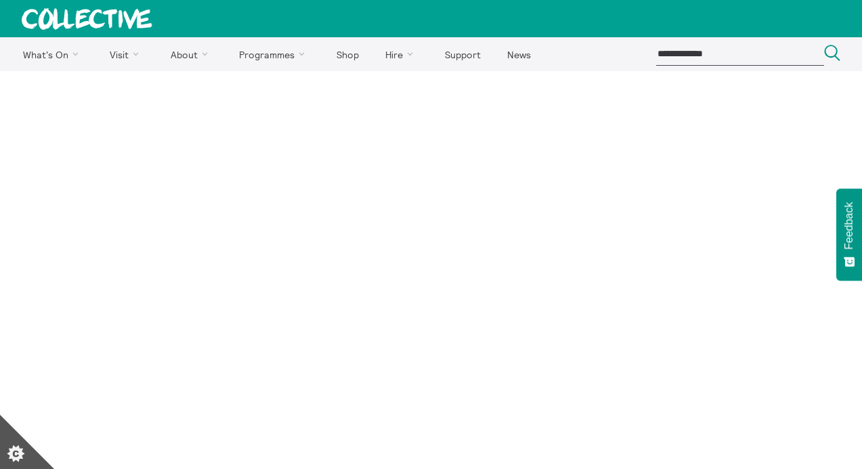  What do you see at coordinates (275, 54) in the screenshot?
I see `a: Programmes` at bounding box center [275, 54].